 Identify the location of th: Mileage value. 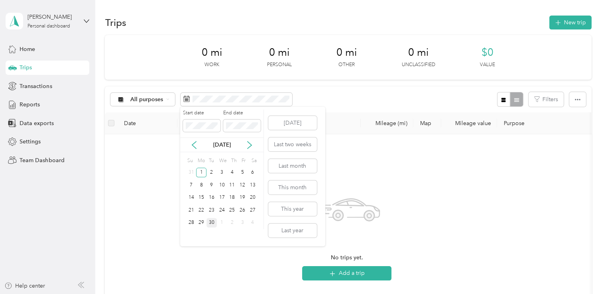
(469, 123).